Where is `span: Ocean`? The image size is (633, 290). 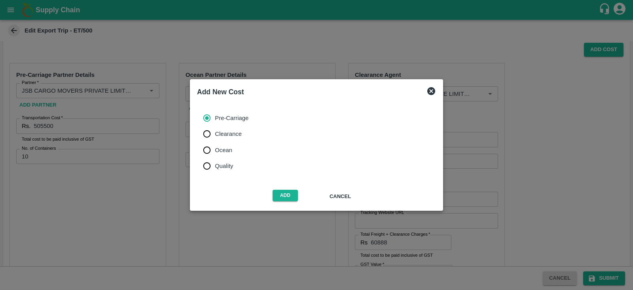
span: Ocean is located at coordinates (224, 150).